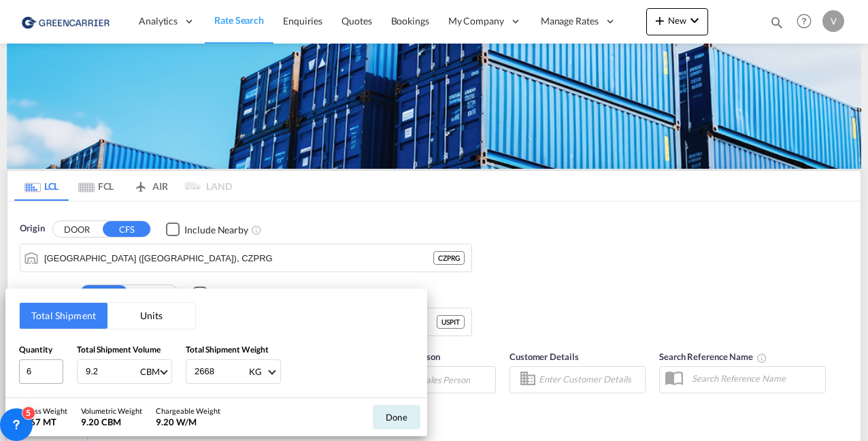 This screenshot has height=441, width=868. I want to click on input: Enter volume, so click(112, 372).